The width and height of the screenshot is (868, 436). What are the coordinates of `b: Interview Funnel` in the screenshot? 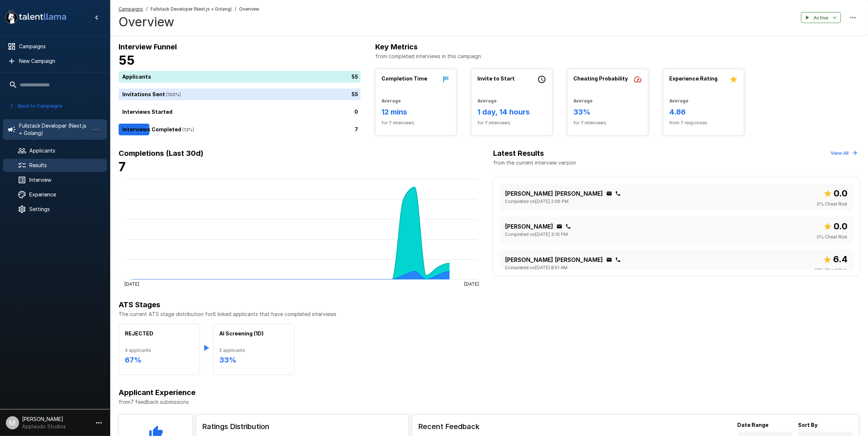 It's located at (148, 47).